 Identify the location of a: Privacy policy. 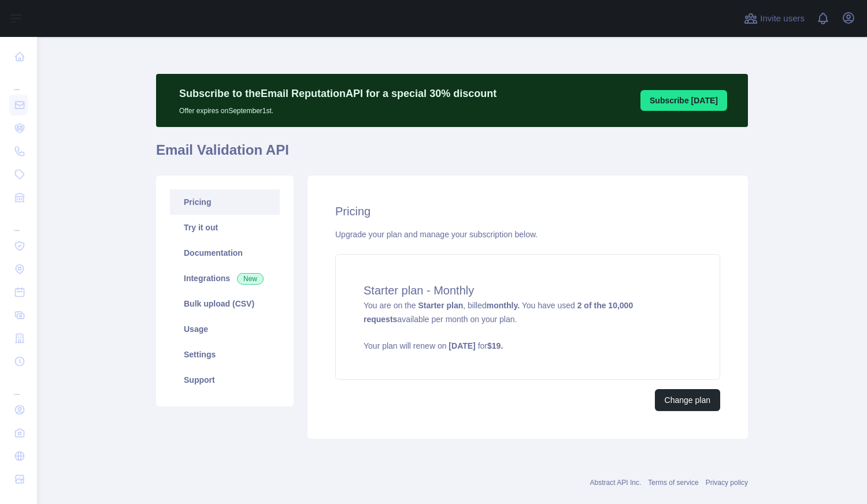
(727, 482).